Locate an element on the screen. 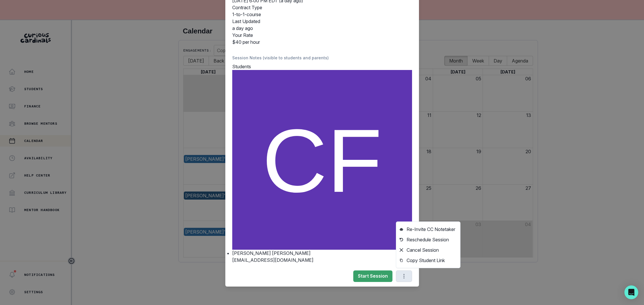  dt: Contract Type is located at coordinates (322, 8).